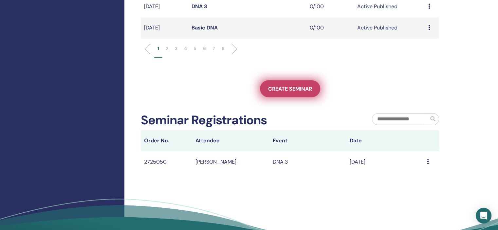 Image resolution: width=498 pixels, height=230 pixels. What do you see at coordinates (176, 48) in the screenshot?
I see `p: 3` at bounding box center [176, 48].